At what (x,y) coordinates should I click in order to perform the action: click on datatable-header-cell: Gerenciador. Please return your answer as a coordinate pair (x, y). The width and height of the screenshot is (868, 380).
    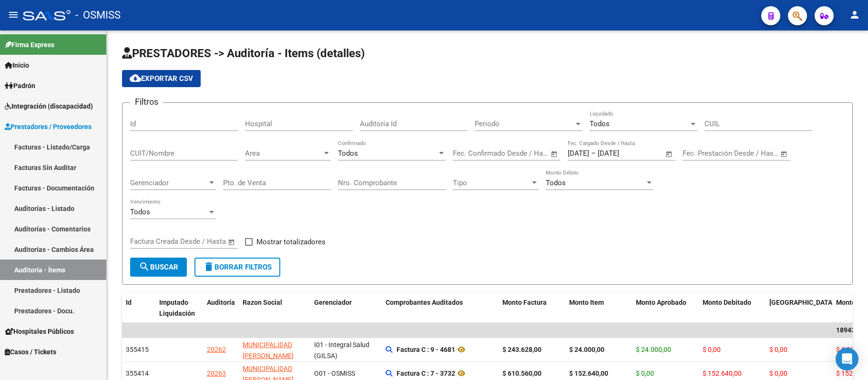
    Looking at the image, I should click on (346, 308).